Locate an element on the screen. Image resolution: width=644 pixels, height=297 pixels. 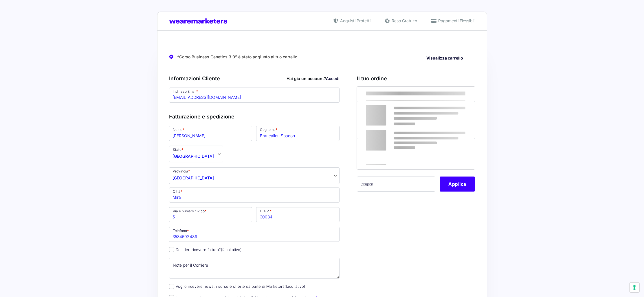
span: Acquisti Protetti is located at coordinates (355, 21).